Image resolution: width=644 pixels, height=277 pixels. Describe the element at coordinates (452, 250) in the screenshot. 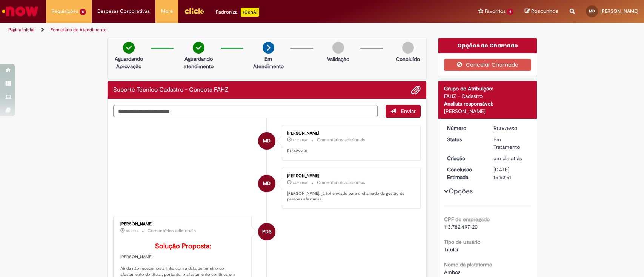

I see `span: Titular` at that location.